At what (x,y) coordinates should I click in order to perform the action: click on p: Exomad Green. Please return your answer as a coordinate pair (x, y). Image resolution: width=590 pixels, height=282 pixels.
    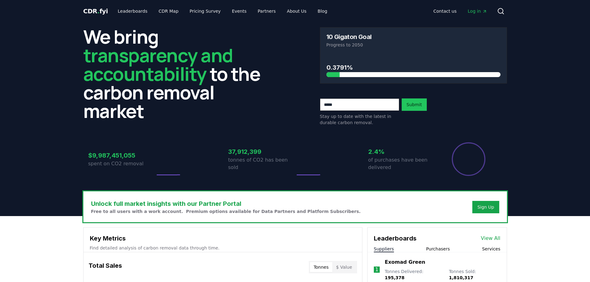
    Looking at the image, I should click on (405, 262).